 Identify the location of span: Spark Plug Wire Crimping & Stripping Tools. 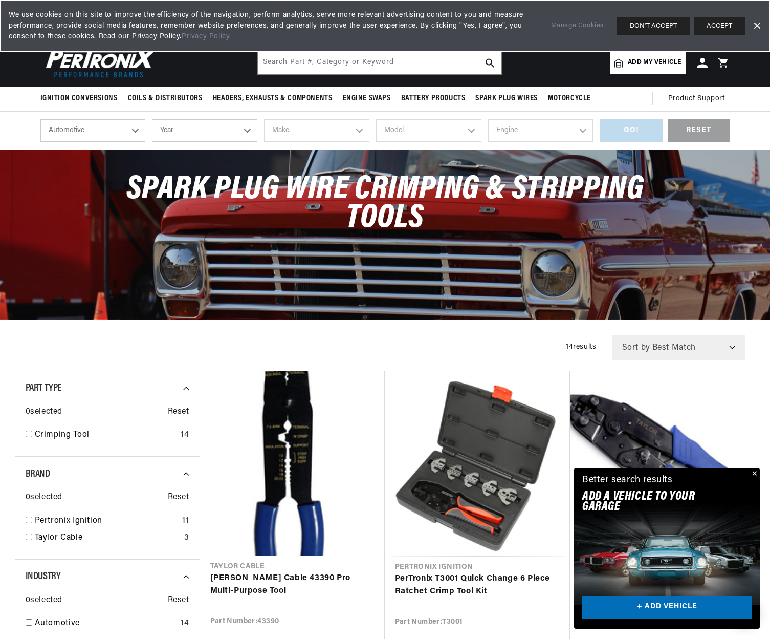
(385, 204).